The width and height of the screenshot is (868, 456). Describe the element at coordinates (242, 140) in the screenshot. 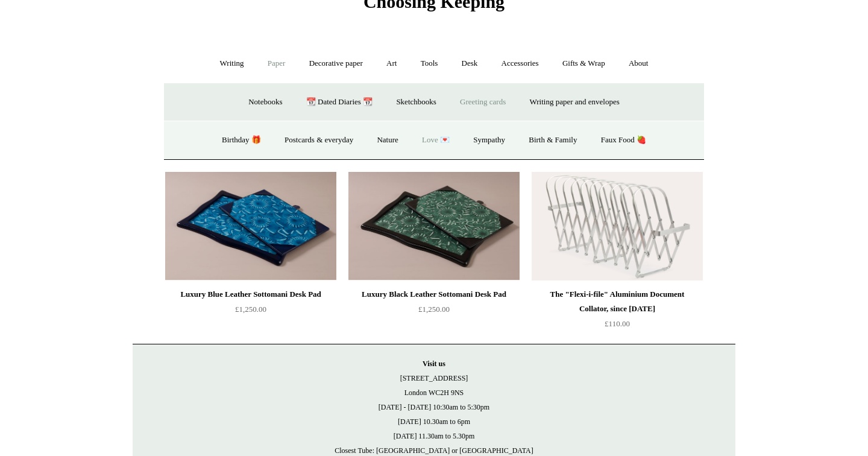

I see `a: Birthday 🎁` at that location.